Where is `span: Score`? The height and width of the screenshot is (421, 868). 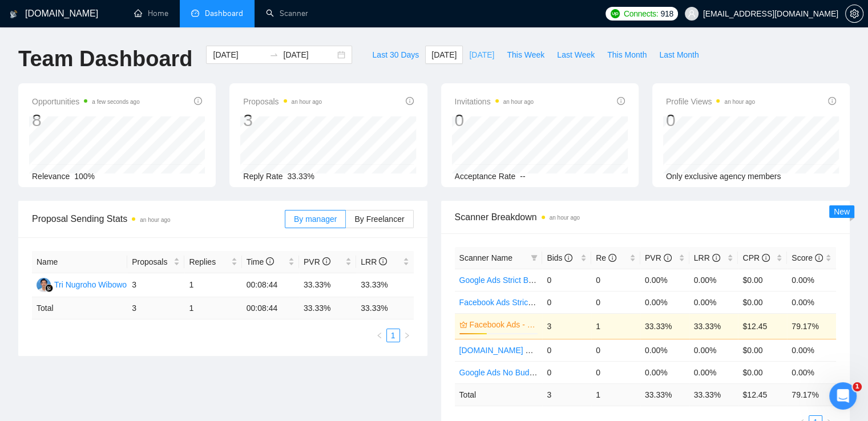 span: Score is located at coordinates (807, 258).